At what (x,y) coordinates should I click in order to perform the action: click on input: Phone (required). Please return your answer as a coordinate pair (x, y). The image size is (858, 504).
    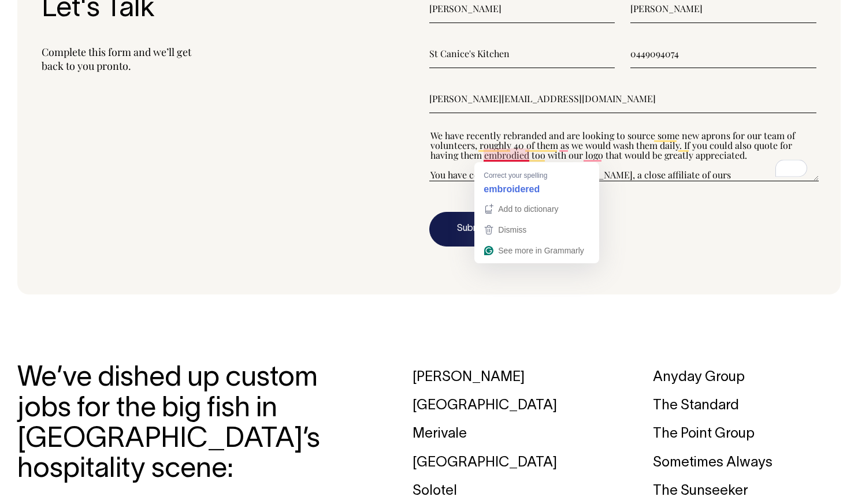
    Looking at the image, I should click on (723, 54).